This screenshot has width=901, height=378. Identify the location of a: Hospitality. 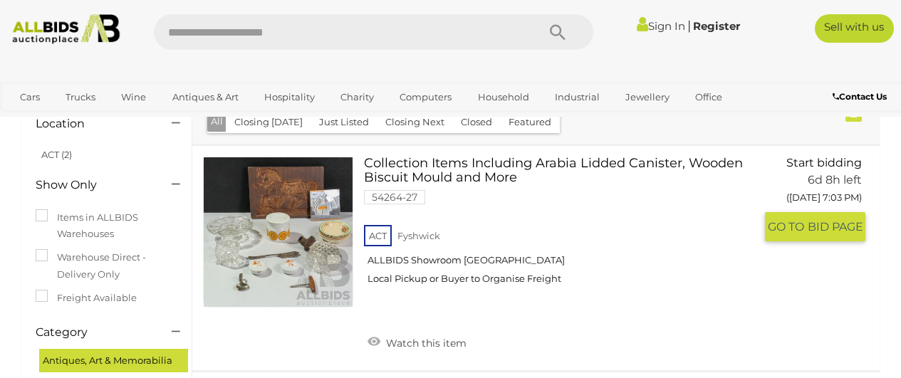
(289, 97).